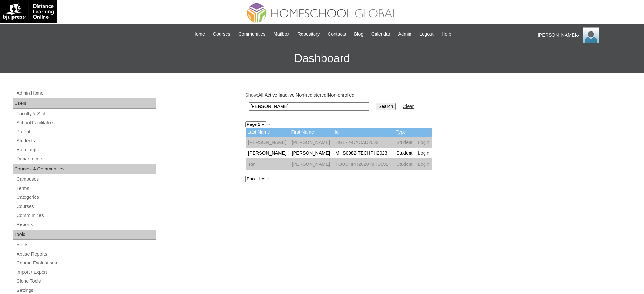 This screenshot has width=644, height=294. Describe the element at coordinates (363, 164) in the screenshot. I see `td: TOUCHPH2020-MHS0924` at that location.